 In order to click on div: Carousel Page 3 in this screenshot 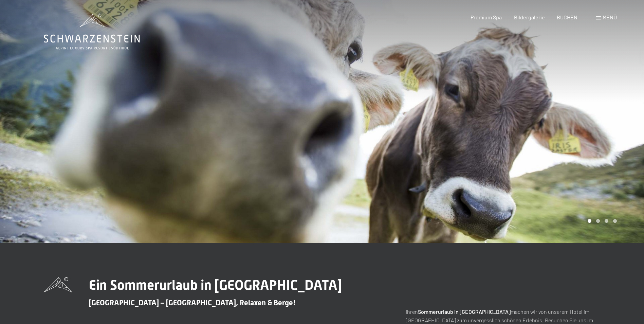, I will do `click(606, 221)`.